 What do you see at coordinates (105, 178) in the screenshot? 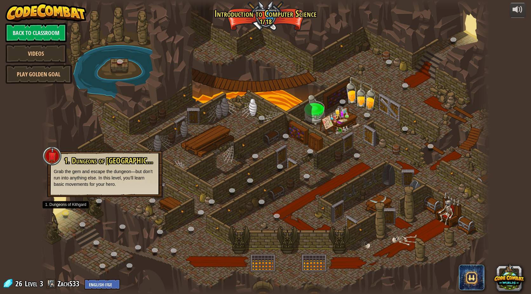
I see `p: Grab the gem and escape the dungeon—but don’t run into anything else. In this level, you’ll learn...` at bounding box center [105, 178].